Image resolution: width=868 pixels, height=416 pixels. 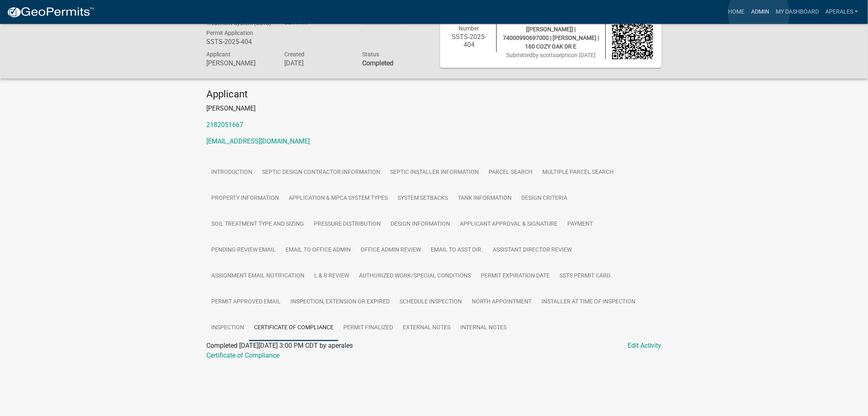 I want to click on a: Tank Information, so click(x=485, y=198).